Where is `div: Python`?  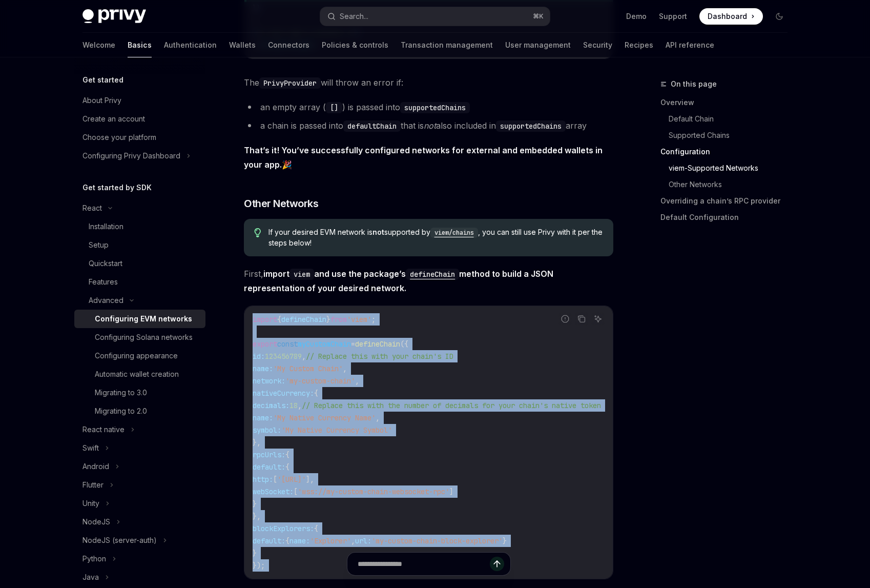
div: Python is located at coordinates (94, 558).